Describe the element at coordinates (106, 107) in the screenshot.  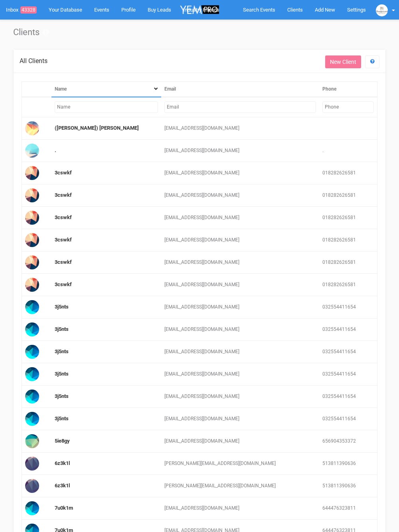
I see `input: Filter by Name` at that location.